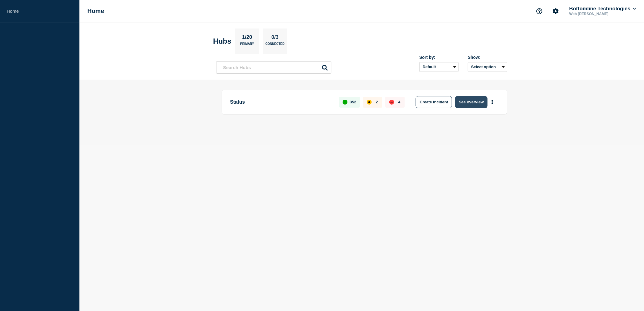  What do you see at coordinates (281, 102) in the screenshot?
I see `p: Status` at bounding box center [281, 102].